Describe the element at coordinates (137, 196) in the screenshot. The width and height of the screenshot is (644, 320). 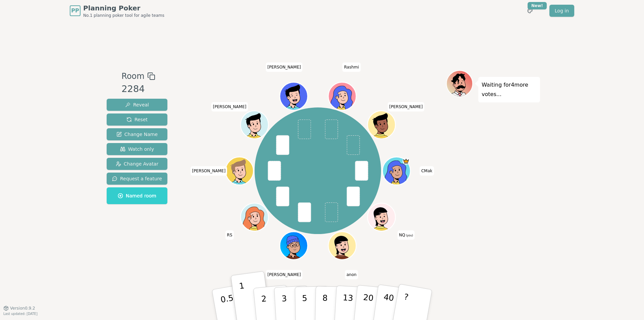
I see `button: Named room` at that location.